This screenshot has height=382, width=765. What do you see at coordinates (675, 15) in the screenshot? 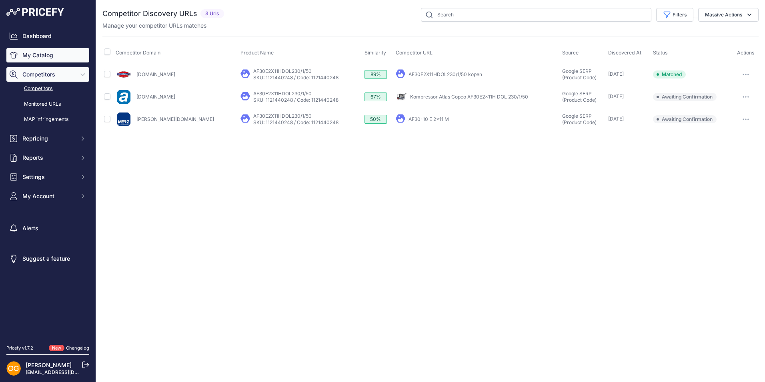
I see `button: Filters` at bounding box center [675, 15].